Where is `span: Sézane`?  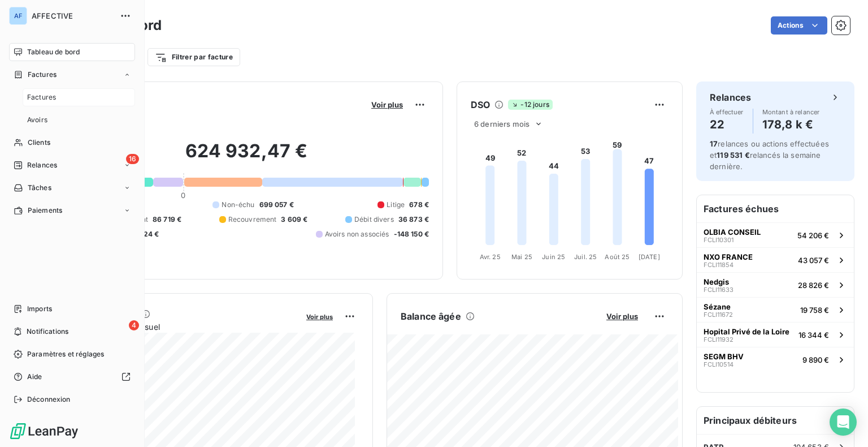 span: Sézane is located at coordinates (717, 306).